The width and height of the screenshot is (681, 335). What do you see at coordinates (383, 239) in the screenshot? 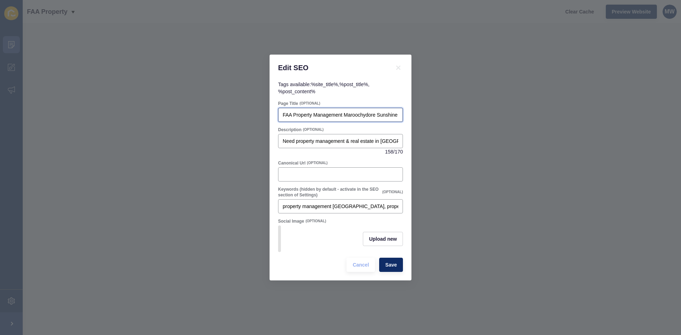
I see `span: Upload new` at bounding box center [383, 239].